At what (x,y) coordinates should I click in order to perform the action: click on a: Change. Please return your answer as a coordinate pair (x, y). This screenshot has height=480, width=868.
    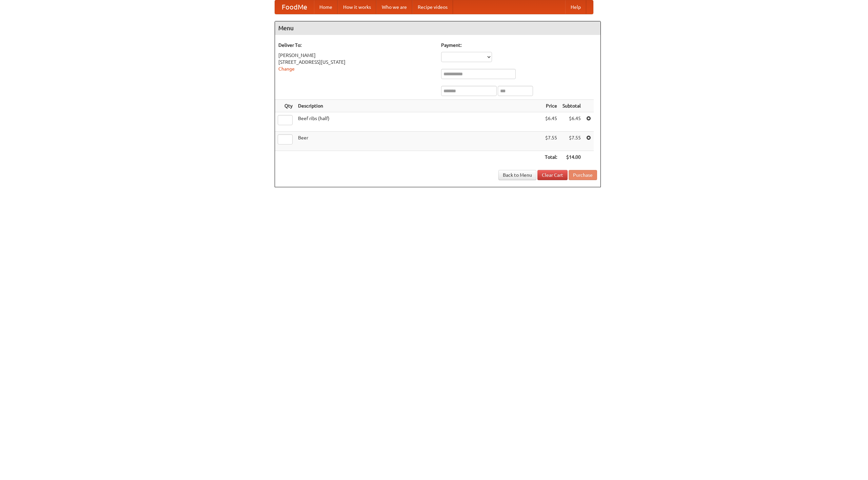
    Looking at the image, I should click on (286, 69).